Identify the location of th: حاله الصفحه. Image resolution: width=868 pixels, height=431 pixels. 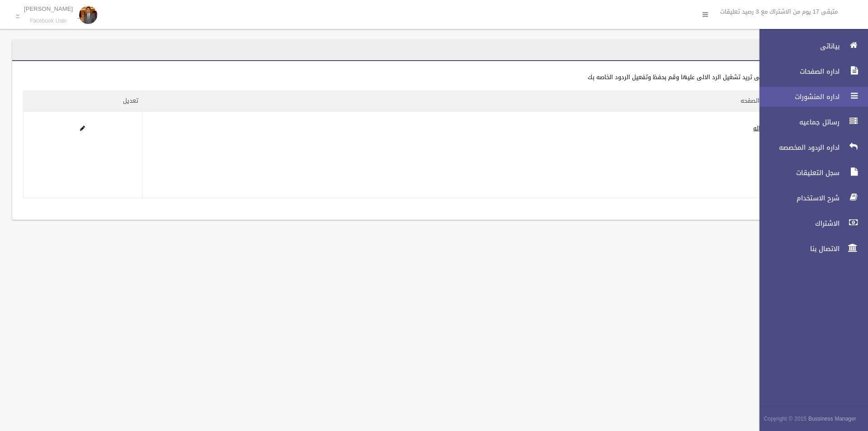
(459, 101).